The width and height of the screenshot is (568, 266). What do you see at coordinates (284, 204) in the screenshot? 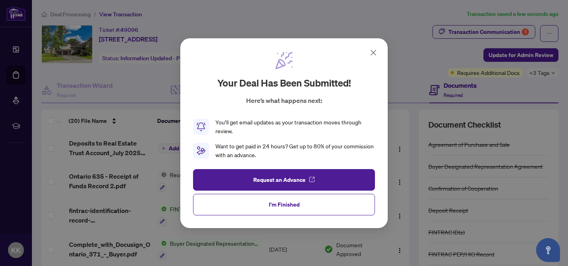
I see `span: I'm Finished` at bounding box center [284, 204].